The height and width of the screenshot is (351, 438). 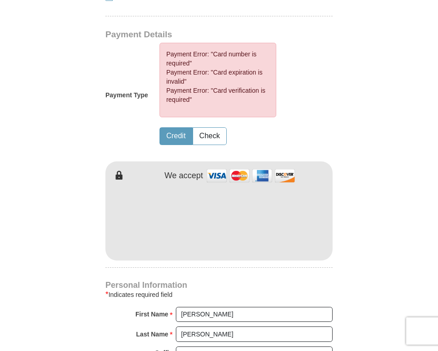 I want to click on h5: Payment Type, so click(x=127, y=95).